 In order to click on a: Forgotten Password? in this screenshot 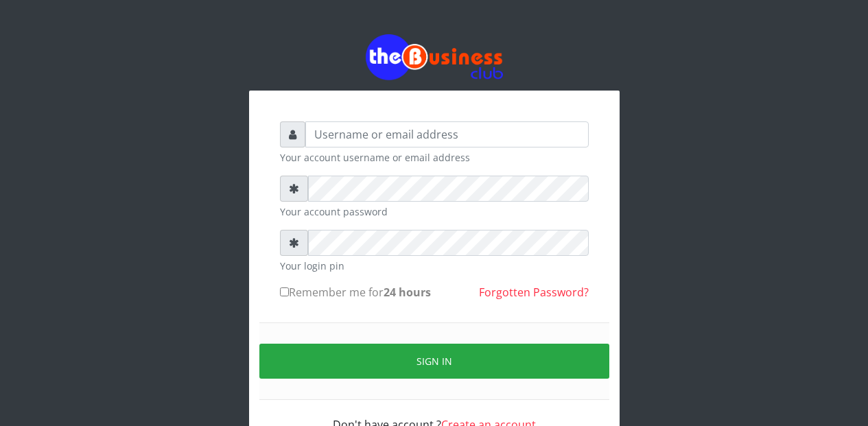, I will do `click(534, 292)`.